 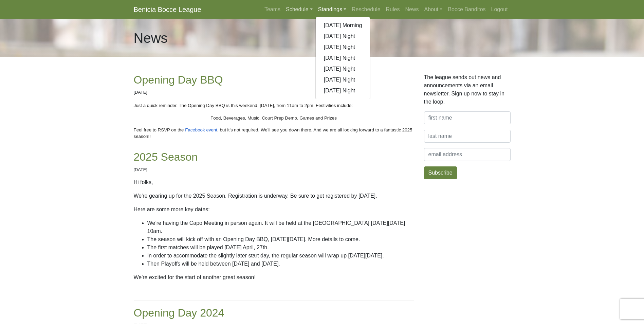 What do you see at coordinates (179, 313) in the screenshot?
I see `a: Opening Day 2024` at bounding box center [179, 313].